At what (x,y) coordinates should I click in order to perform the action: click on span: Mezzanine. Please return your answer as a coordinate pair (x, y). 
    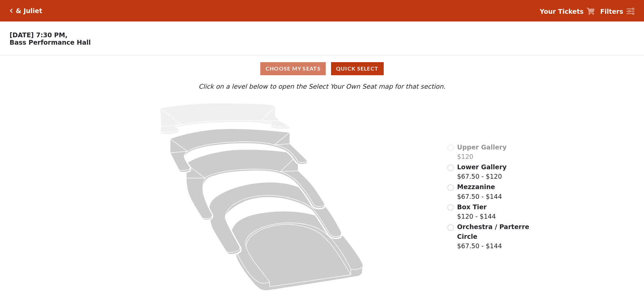
    Looking at the image, I should click on (476, 187).